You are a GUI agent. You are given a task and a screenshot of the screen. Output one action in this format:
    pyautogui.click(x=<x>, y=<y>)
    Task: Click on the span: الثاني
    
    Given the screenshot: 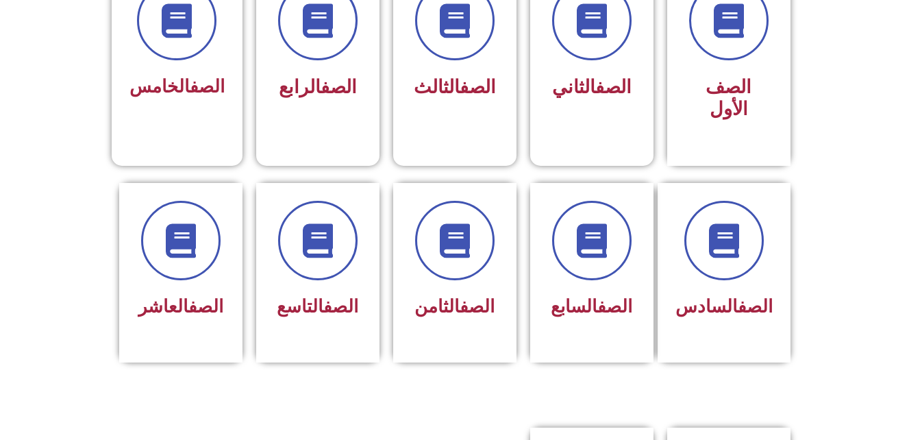 What is the action you would take?
    pyautogui.click(x=592, y=87)
    